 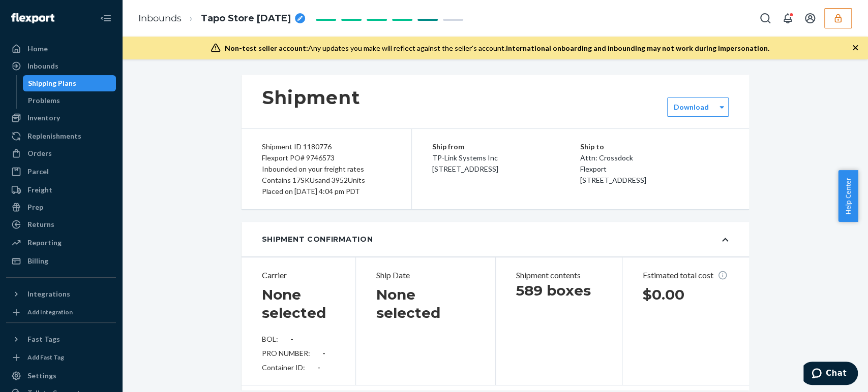 What do you see at coordinates (61, 49) in the screenshot?
I see `a: Home` at bounding box center [61, 49].